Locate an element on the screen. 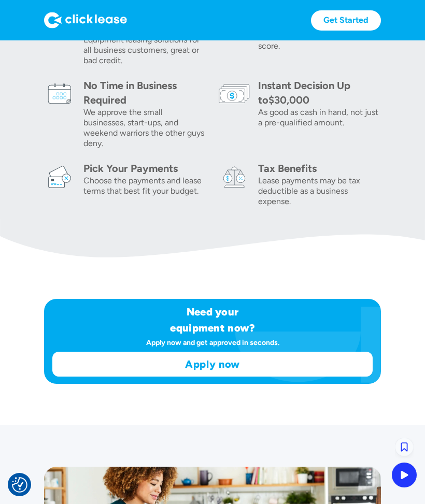 This screenshot has width=425, height=504. div: As good as cash in hand, not just a pre-qualified amount. is located at coordinates (319, 117).